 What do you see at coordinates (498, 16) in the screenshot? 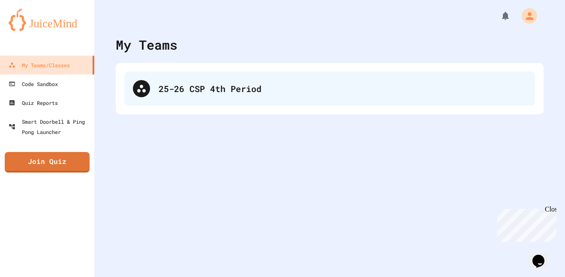
I see `div: My Notifications` at bounding box center [498, 16].